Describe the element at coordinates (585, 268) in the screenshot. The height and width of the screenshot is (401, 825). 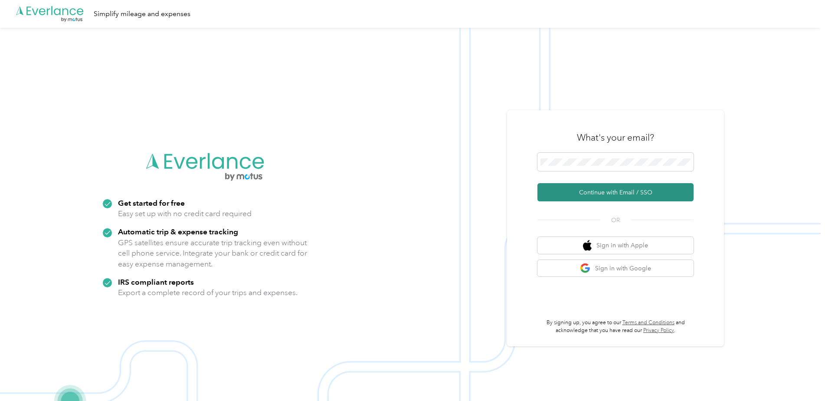
I see `img: google logo` at that location.